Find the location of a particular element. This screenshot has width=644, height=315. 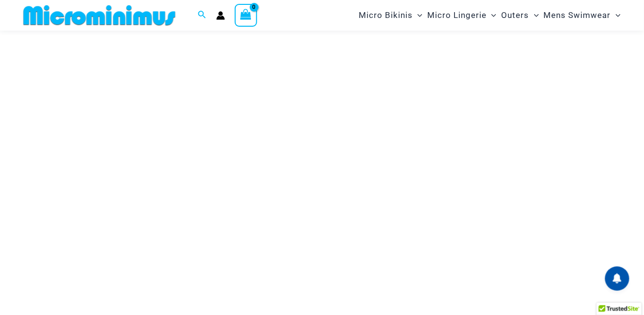

a: Micro BikinisMenu ToggleMenu Toggle is located at coordinates (390, 15).